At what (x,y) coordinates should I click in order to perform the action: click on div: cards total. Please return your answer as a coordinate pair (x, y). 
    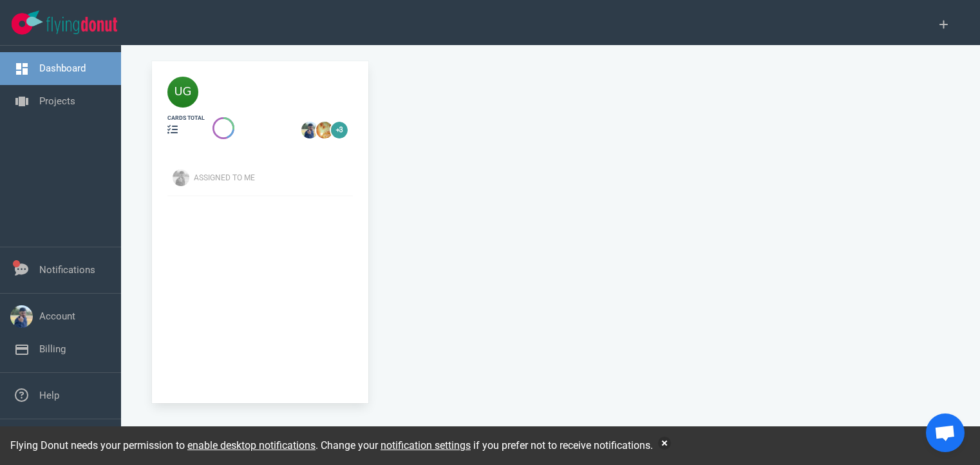
    Looking at the image, I should click on (186, 117).